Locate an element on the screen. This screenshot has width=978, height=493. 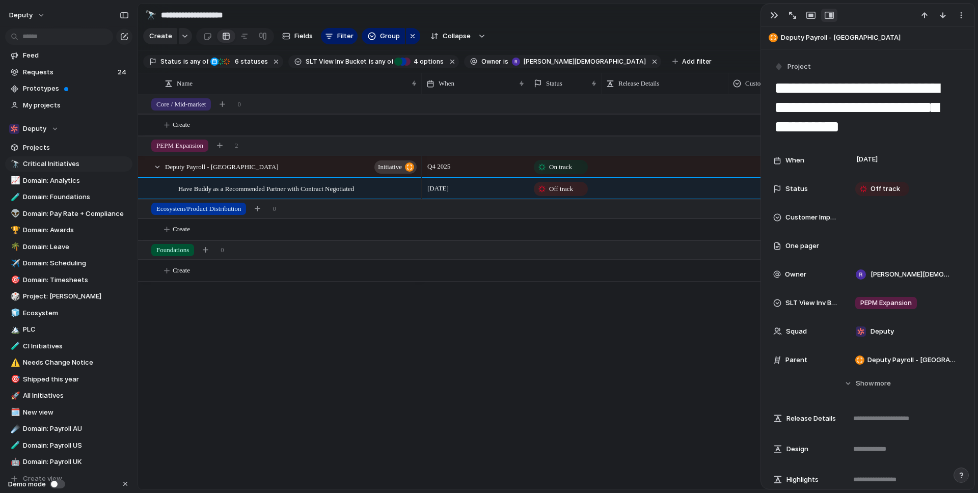
button: initiative is located at coordinates (395, 167).